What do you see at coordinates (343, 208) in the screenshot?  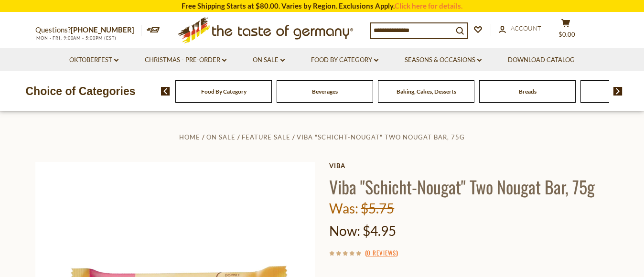 I see `label: Was:` at bounding box center [343, 208].